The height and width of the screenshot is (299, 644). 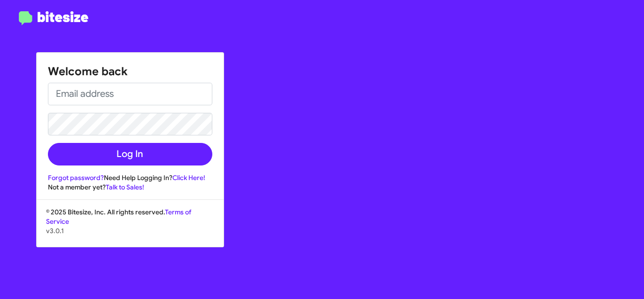 What do you see at coordinates (118, 217) in the screenshot?
I see `a: Terms of Service` at bounding box center [118, 217].